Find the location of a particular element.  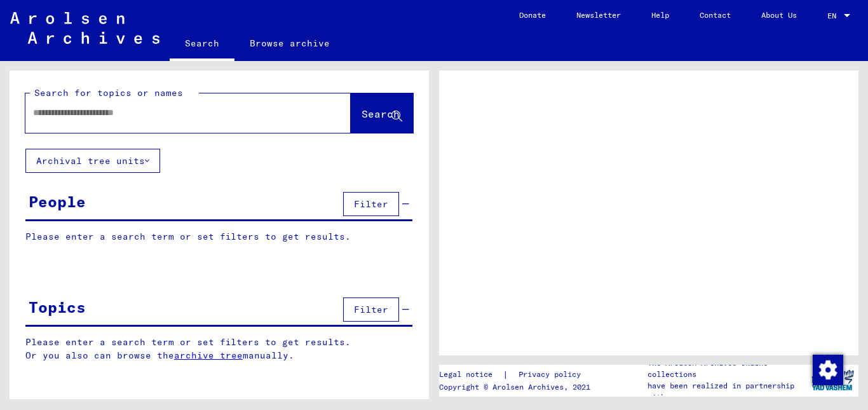

p: Please enter a search term or set filters to get results. is located at coordinates (218, 236).